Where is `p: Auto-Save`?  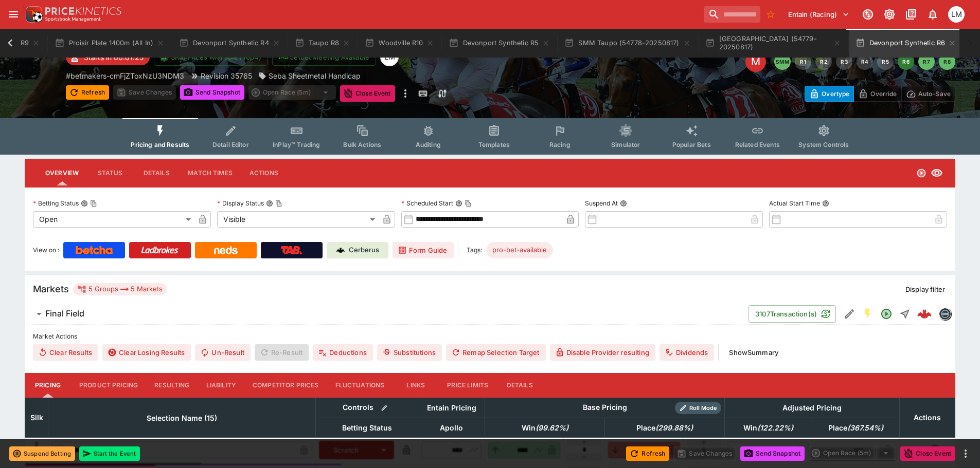 p: Auto-Save is located at coordinates (934, 93).